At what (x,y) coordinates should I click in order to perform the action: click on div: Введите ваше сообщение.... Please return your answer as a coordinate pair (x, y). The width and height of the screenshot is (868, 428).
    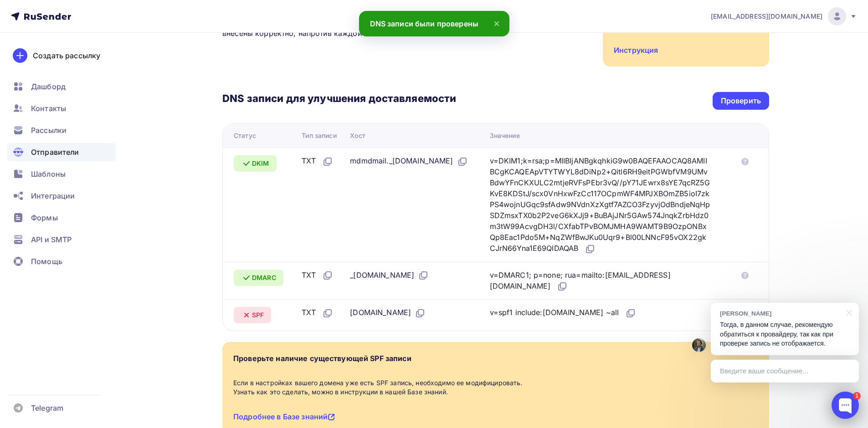
    Looking at the image, I should click on (785, 371).